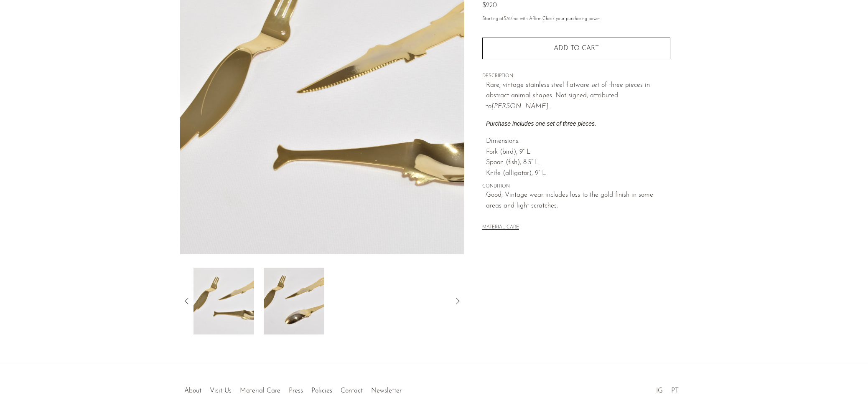  Describe the element at coordinates (351, 391) in the screenshot. I see `a: Contact` at that location.